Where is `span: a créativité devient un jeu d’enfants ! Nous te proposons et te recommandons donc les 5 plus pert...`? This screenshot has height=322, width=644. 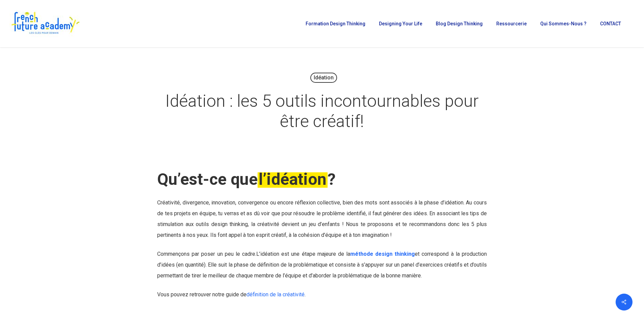
span: a créativité devient un jeu d’enfants ! Nous te proposons et te recommandons donc les 5 plus pert... is located at coordinates (322, 229).